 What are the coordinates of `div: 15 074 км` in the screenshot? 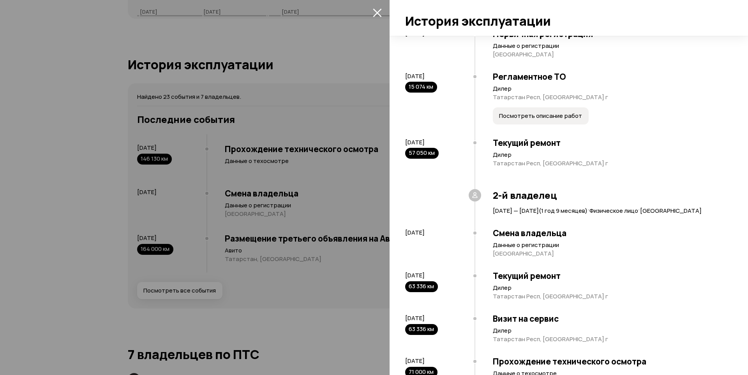 It's located at (421, 87).